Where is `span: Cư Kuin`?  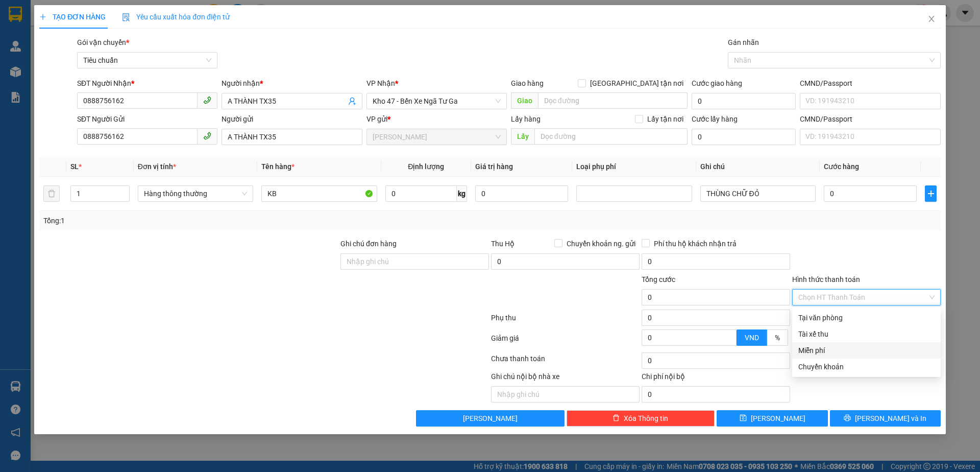 span: Cư Kuin is located at coordinates (437, 137).